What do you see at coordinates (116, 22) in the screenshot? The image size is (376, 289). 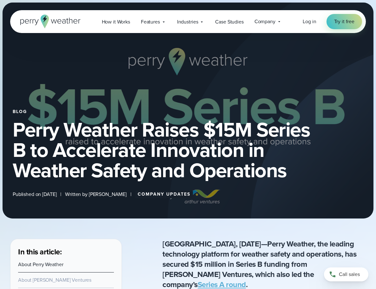 I see `a: How it Works` at bounding box center [116, 22].